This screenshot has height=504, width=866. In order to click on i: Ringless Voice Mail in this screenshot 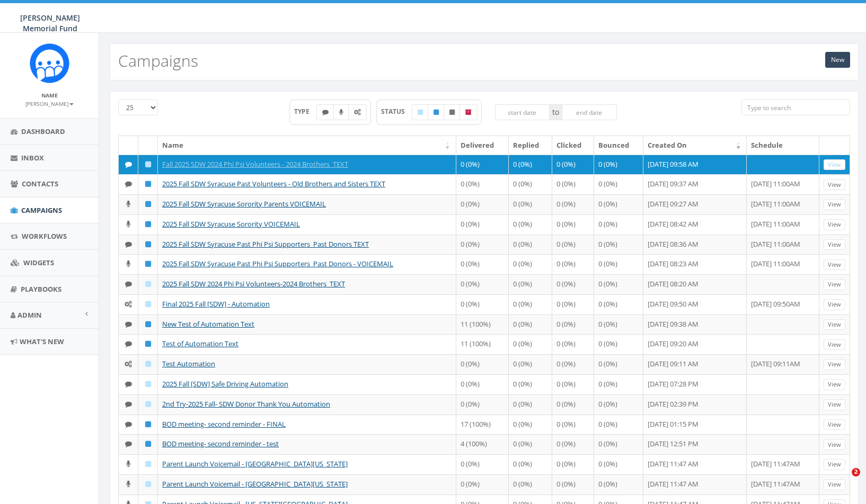, I will do `click(128, 224)`.